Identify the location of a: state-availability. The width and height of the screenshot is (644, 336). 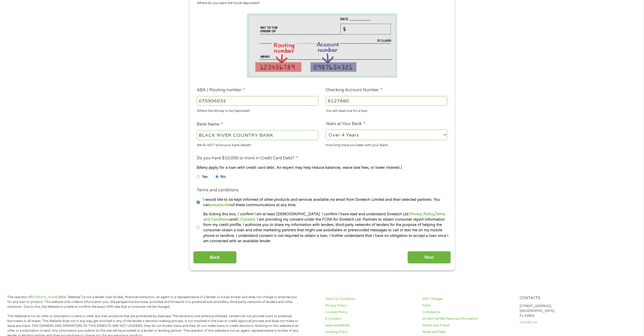
(370, 325).